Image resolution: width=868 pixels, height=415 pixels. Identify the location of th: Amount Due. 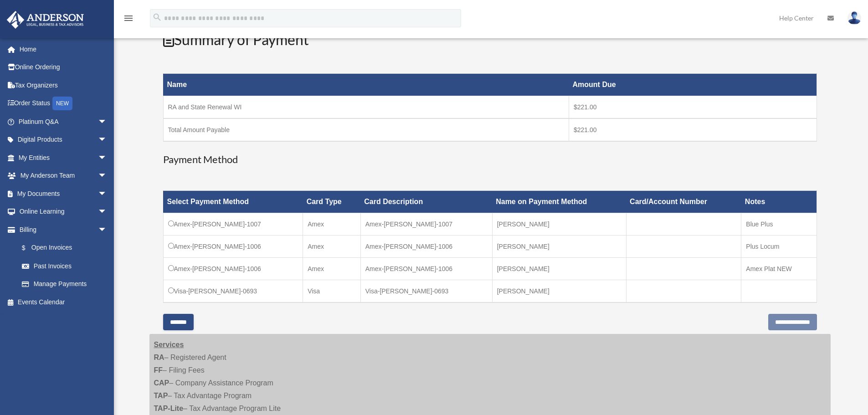
(693, 85).